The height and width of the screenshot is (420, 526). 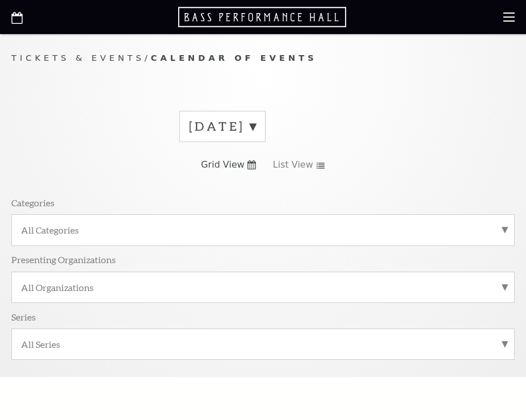 What do you see at coordinates (33, 202) in the screenshot?
I see `p: Categories` at bounding box center [33, 202].